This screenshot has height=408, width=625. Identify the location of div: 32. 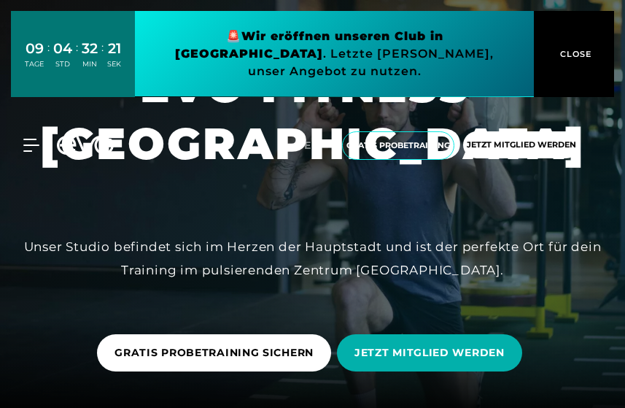
(90, 48).